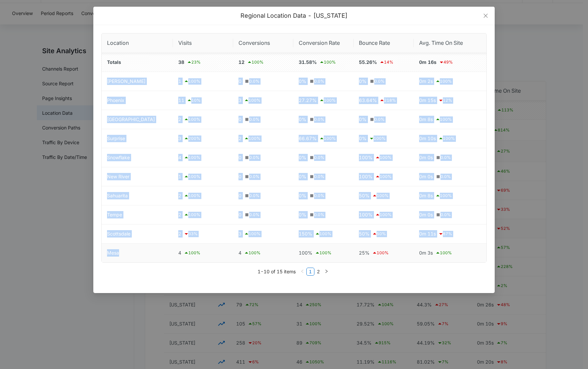 This screenshot has width=588, height=369. What do you see at coordinates (445, 234) in the screenshot?
I see `div: 87 %` at bounding box center [445, 234].